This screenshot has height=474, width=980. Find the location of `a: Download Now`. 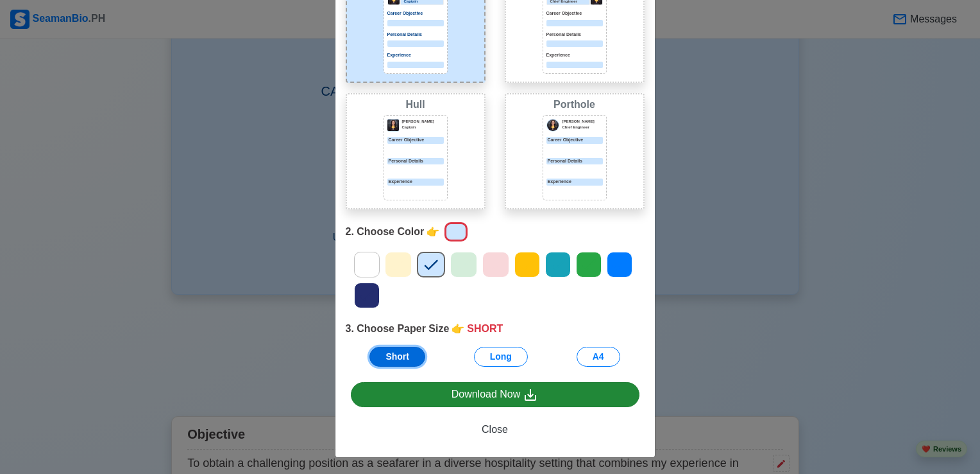

a: Download Now is located at coordinates (495, 394).